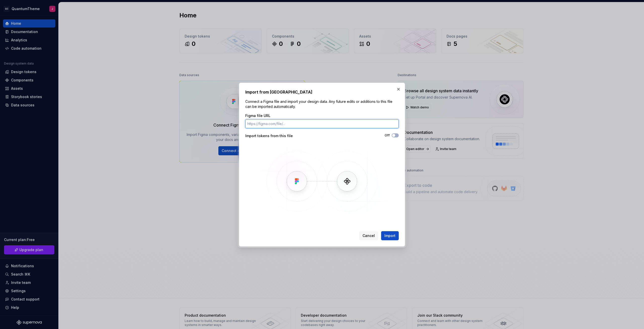 The height and width of the screenshot is (329, 644). What do you see at coordinates (322, 123) in the screenshot?
I see `input: https://figma.com/file/...` at bounding box center [322, 123].